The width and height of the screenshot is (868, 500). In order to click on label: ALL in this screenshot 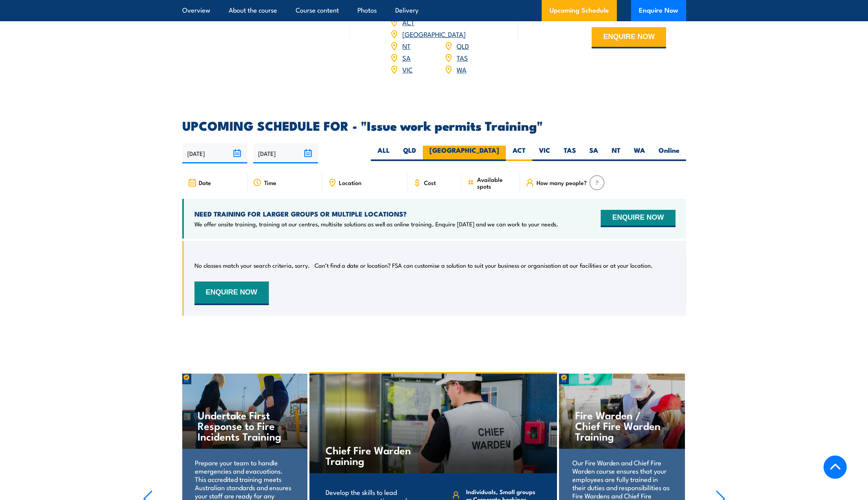, I will do `click(384, 153)`.